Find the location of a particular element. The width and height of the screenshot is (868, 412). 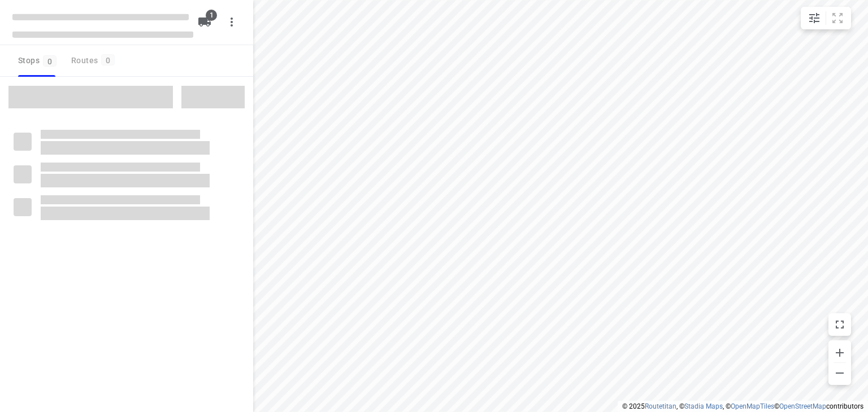

a: Stadia Maps is located at coordinates (704, 407).